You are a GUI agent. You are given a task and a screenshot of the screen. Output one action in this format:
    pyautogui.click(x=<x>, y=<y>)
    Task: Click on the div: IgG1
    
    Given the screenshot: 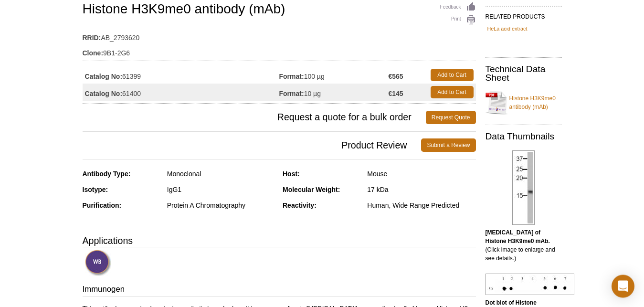 What is the action you would take?
    pyautogui.click(x=221, y=189)
    